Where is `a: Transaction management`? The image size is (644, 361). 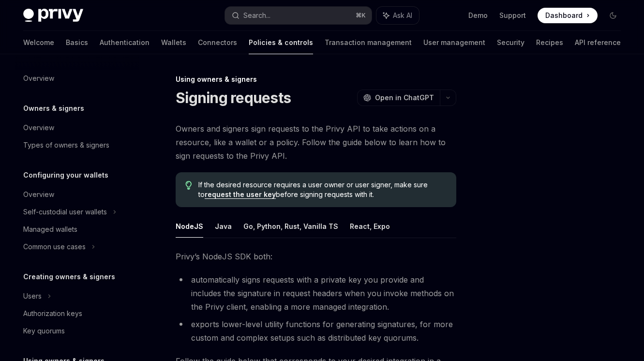
a: Transaction management is located at coordinates (368, 43).